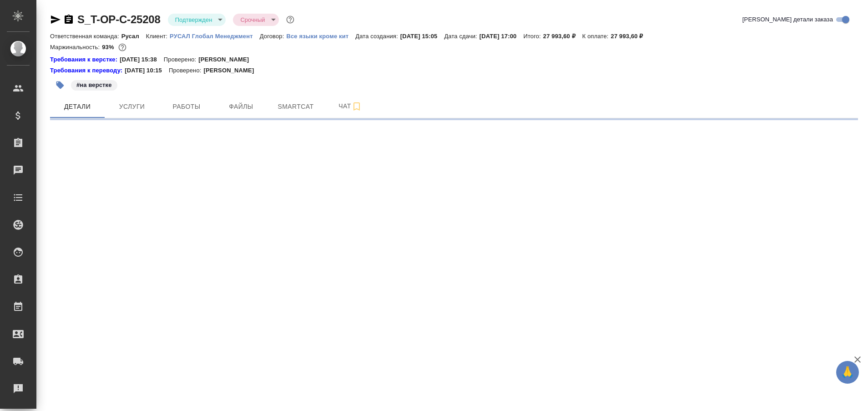  What do you see at coordinates (194, 20) in the screenshot?
I see `button: Подтвержден` at bounding box center [194, 20].